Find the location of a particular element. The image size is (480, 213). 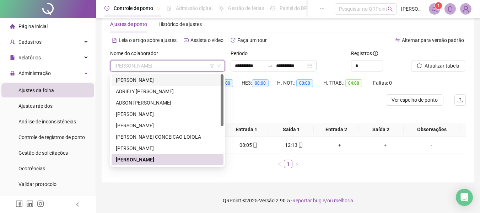

div: BIANCA BEATRIZ DE OLIVEIRA ARAUJO is located at coordinates (167, 114).